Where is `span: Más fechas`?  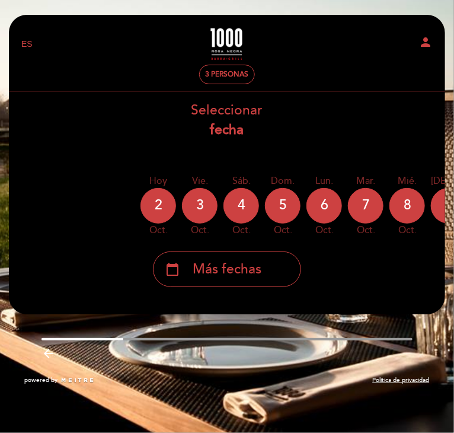
span: Más fechas is located at coordinates (227, 269).